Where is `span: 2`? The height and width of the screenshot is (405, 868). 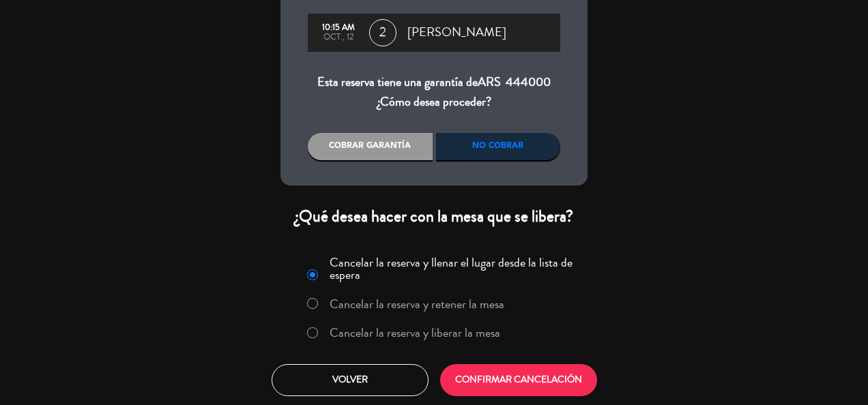
span: 2 is located at coordinates (382, 33).